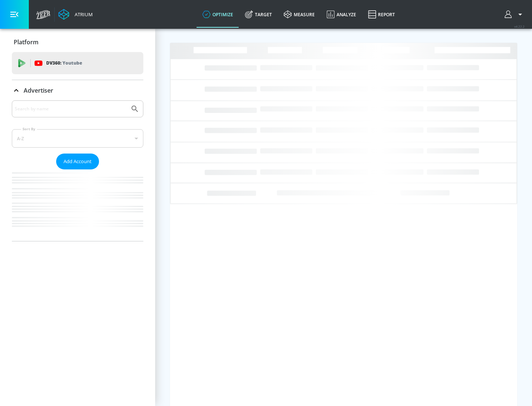 The height and width of the screenshot is (406, 532). I want to click on div: A-Z, so click(77, 139).